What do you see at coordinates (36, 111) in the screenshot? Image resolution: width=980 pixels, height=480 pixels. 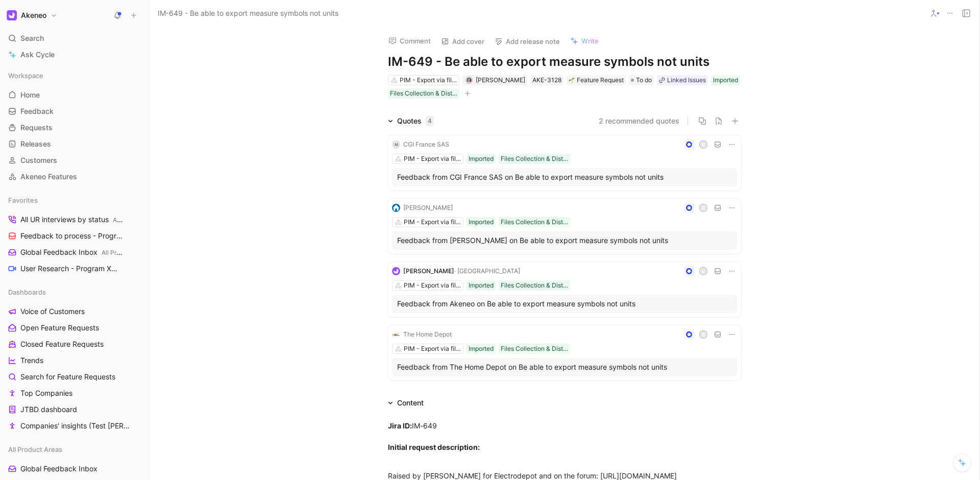 I see `span: Feedback` at bounding box center [36, 111].